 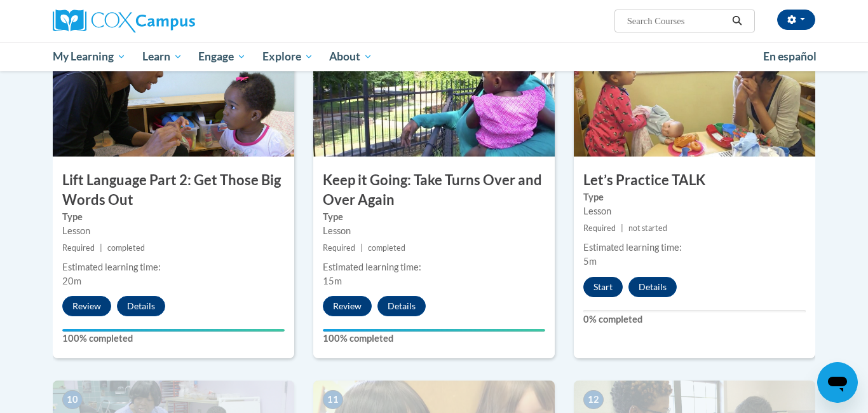 What do you see at coordinates (695, 180) in the screenshot?
I see `h3: Let’s Practice TALK` at bounding box center [695, 180].